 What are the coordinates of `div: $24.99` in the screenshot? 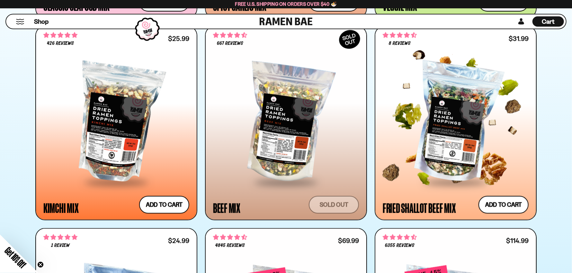 It's located at (179, 241).